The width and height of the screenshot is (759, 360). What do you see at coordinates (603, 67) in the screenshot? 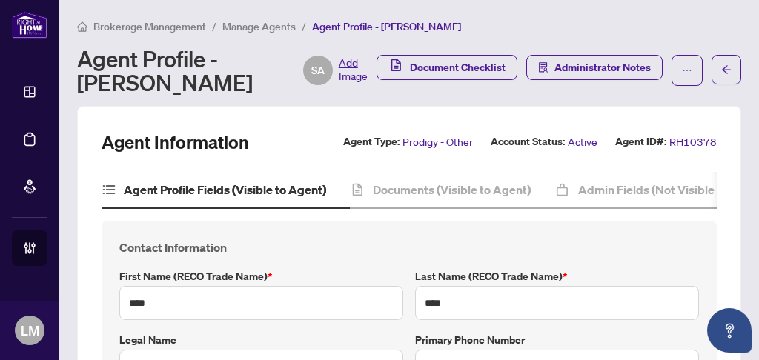
I see `span: Administrator Notes` at bounding box center [603, 67].